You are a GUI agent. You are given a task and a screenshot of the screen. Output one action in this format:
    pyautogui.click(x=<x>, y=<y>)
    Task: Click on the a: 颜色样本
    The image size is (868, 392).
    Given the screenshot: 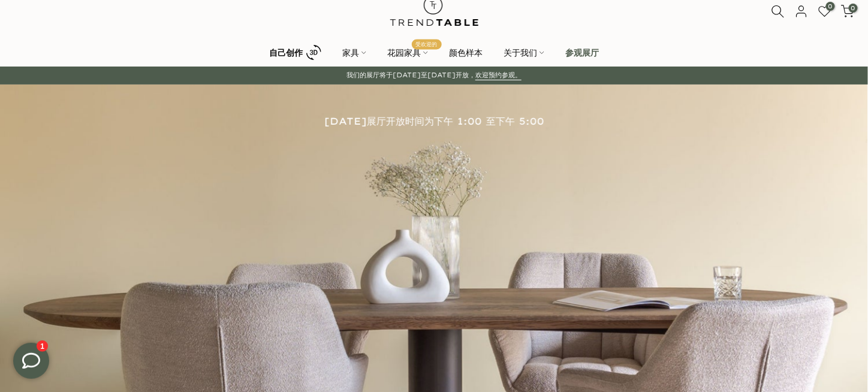 What is the action you would take?
    pyautogui.click(x=465, y=53)
    